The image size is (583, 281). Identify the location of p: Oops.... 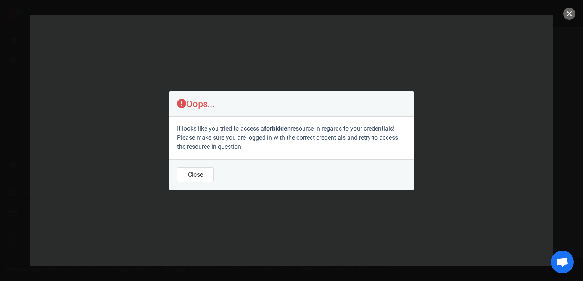
(291, 104).